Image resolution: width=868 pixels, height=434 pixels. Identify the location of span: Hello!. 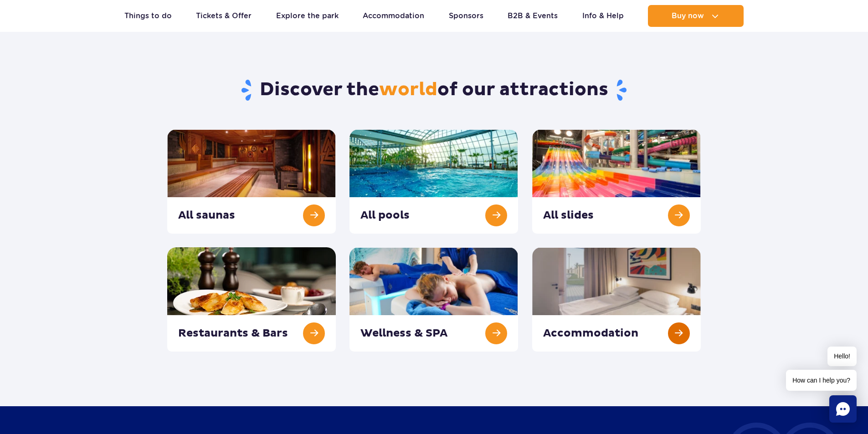
(842, 356).